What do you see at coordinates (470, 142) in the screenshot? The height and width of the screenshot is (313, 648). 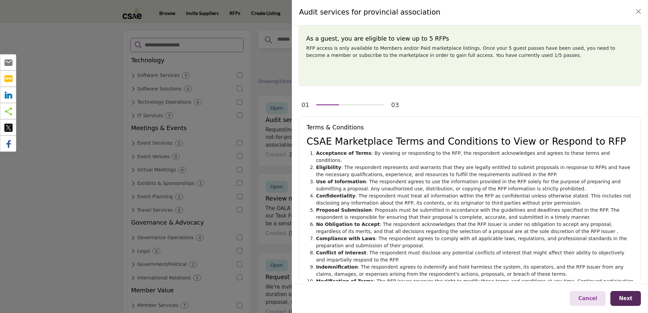 I see `h2: CSAE Marketplace Terms and Conditions to View or Respond to RFP` at bounding box center [470, 142].